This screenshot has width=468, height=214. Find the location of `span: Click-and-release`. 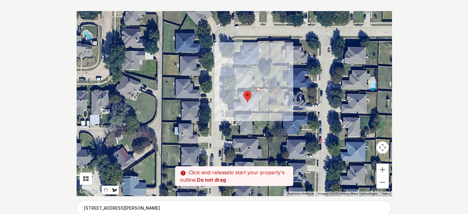

span: Click-and-release is located at coordinates (209, 172).